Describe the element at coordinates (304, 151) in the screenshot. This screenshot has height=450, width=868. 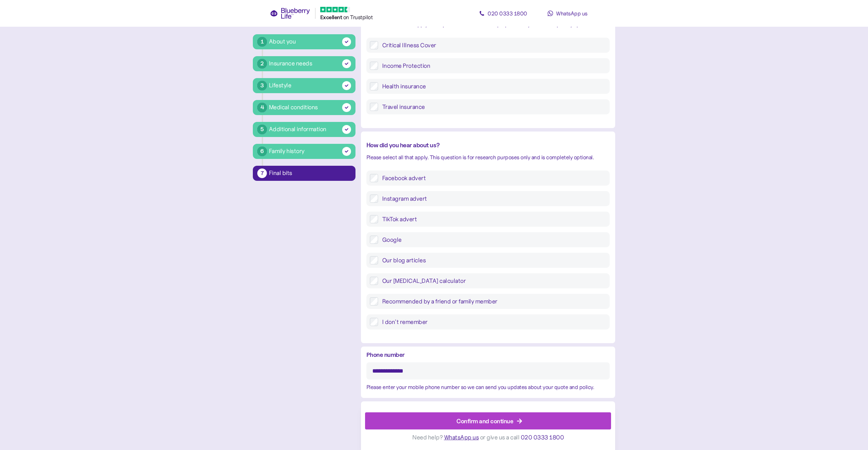
I see `button: 6Family history` at that location.